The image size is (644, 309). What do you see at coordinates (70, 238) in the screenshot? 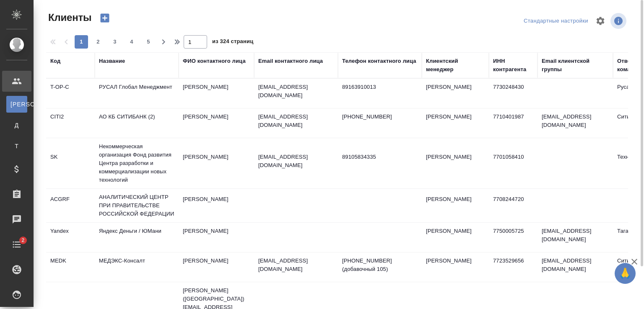
I see `td: Yandex` at bounding box center [70, 238].